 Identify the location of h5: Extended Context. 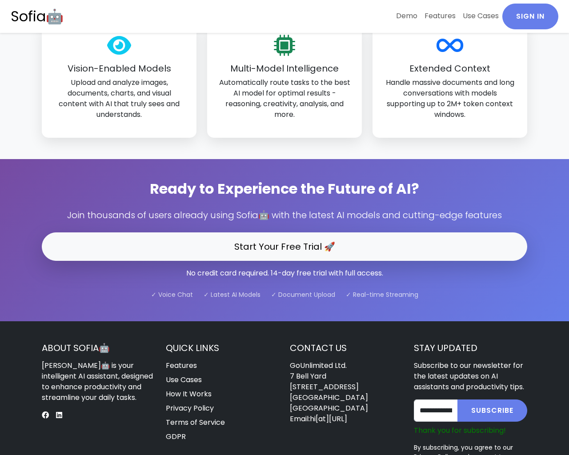
(450, 68).